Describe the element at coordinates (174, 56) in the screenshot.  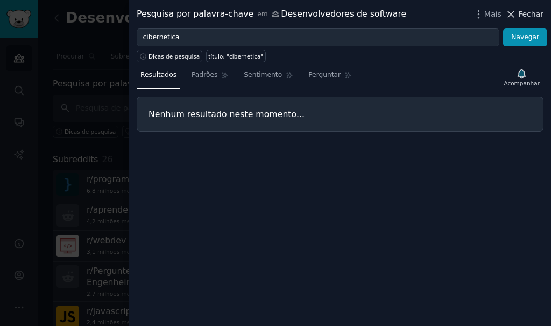
I see `font: Dicas de pesquisa` at that location.